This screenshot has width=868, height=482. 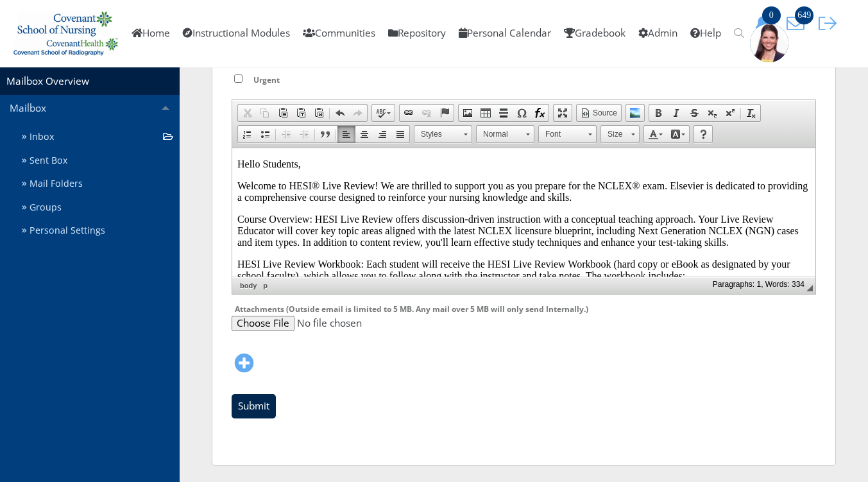 I want to click on input: Submit, so click(x=254, y=406).